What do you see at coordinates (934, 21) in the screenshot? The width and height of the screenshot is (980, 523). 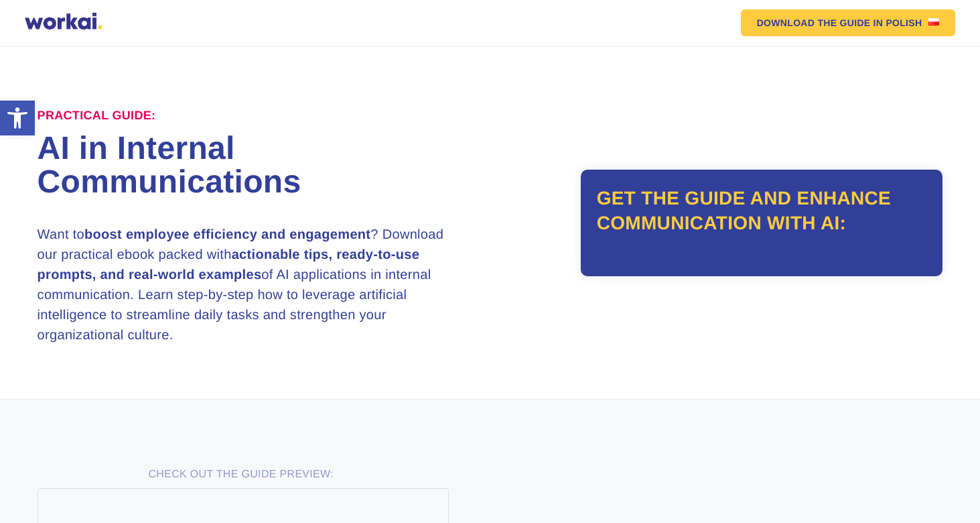 I see `img: US flag` at bounding box center [934, 21].